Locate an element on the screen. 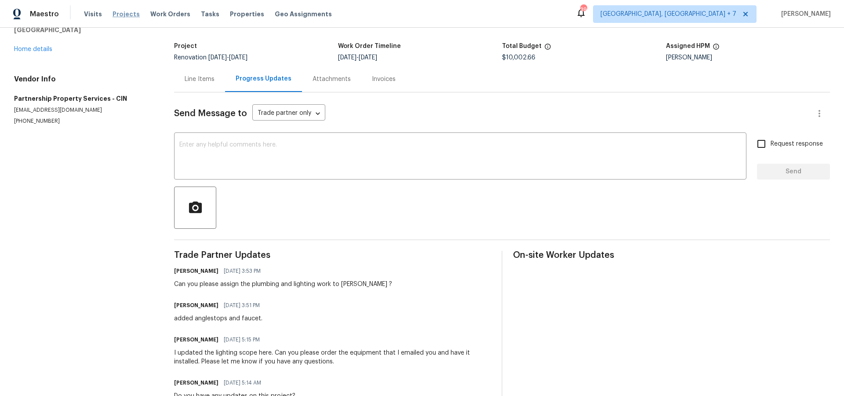 The width and height of the screenshot is (844, 396). span: Geo Assignments is located at coordinates (303, 14).